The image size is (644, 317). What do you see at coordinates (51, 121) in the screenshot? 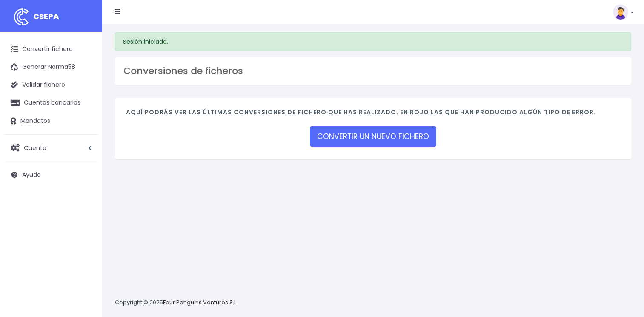
I see `a: Mandatos` at bounding box center [51, 121].